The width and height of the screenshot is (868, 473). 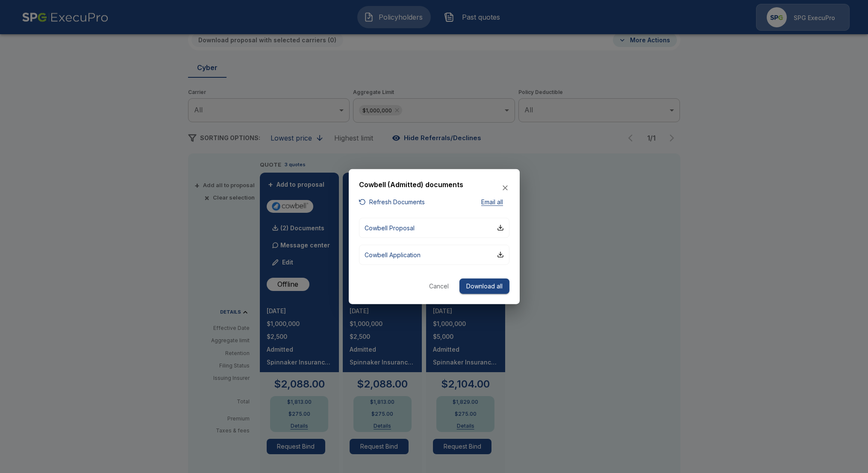 What do you see at coordinates (392, 202) in the screenshot?
I see `button: Refresh Documents` at bounding box center [392, 202].